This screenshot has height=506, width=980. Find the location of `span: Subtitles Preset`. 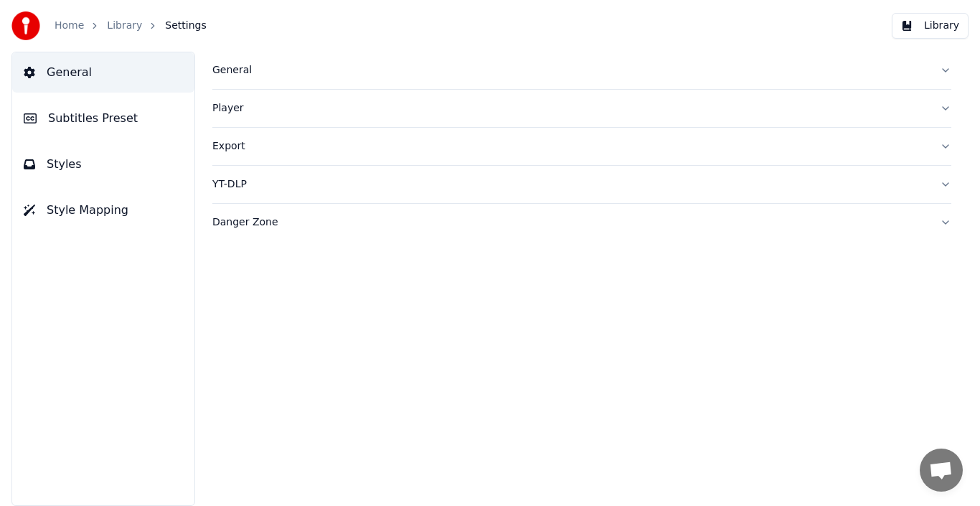

span: Subtitles Preset is located at coordinates (92, 119).